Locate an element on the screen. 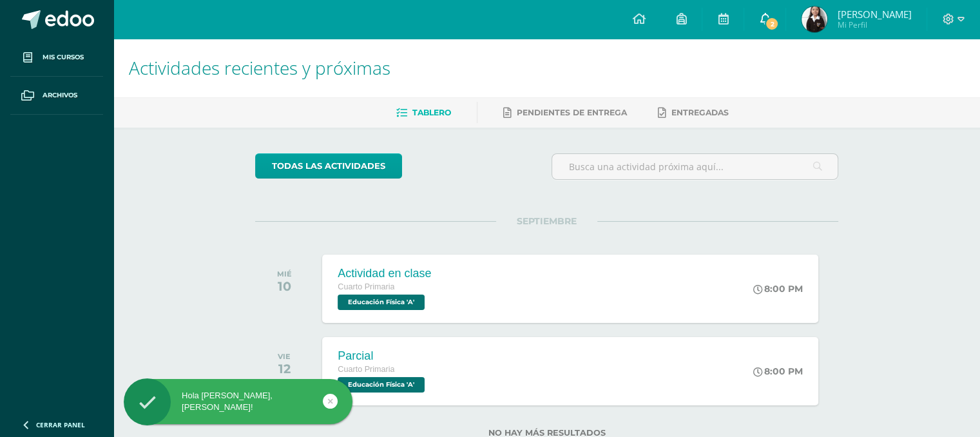  span: Mi Perfil is located at coordinates (874, 24).